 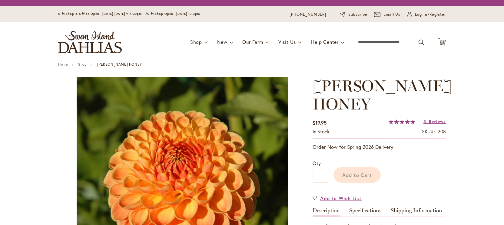 I want to click on a: Log In/Register, so click(x=427, y=15).